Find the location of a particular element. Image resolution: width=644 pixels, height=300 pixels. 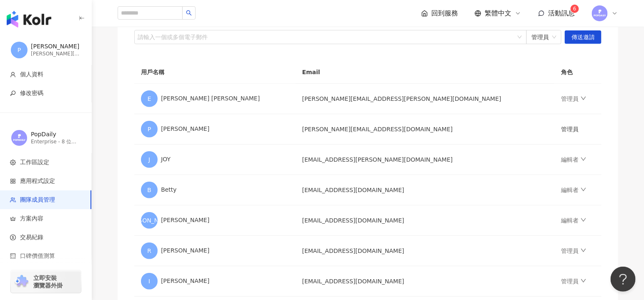

th: 用戶名稱 is located at coordinates (215, 72).